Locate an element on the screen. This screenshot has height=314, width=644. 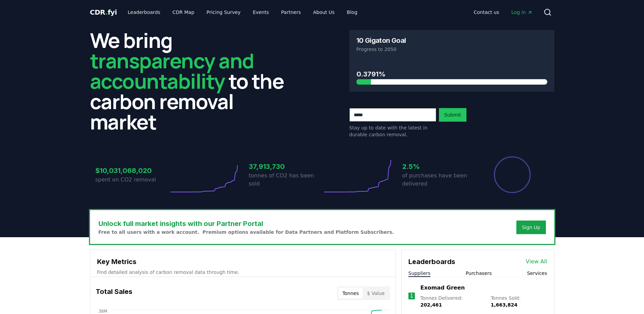
a: Contact us is located at coordinates (486, 12).